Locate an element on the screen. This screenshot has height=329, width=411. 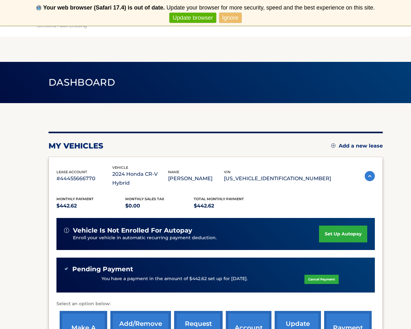
span: Update your browser for more security, speed and the best experience on this site. is located at coordinates (271, 8).